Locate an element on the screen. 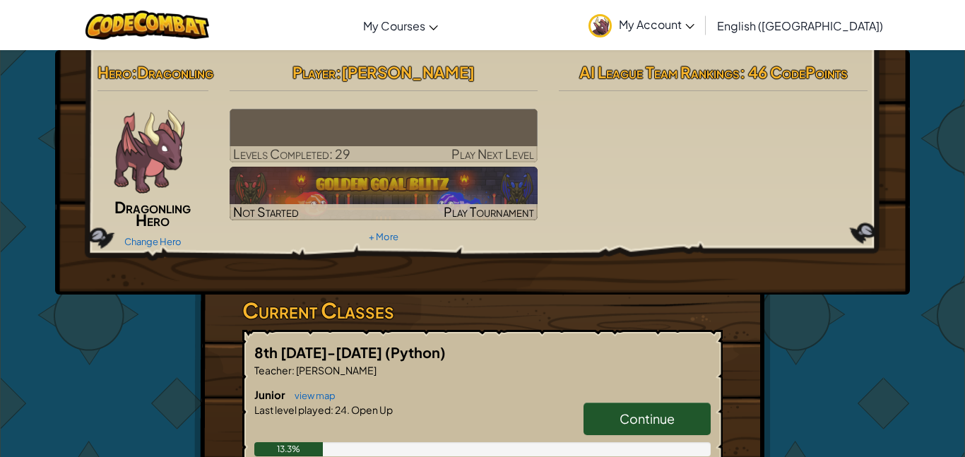 The image size is (965, 457). span: AI League Team Rankings is located at coordinates (659, 72).